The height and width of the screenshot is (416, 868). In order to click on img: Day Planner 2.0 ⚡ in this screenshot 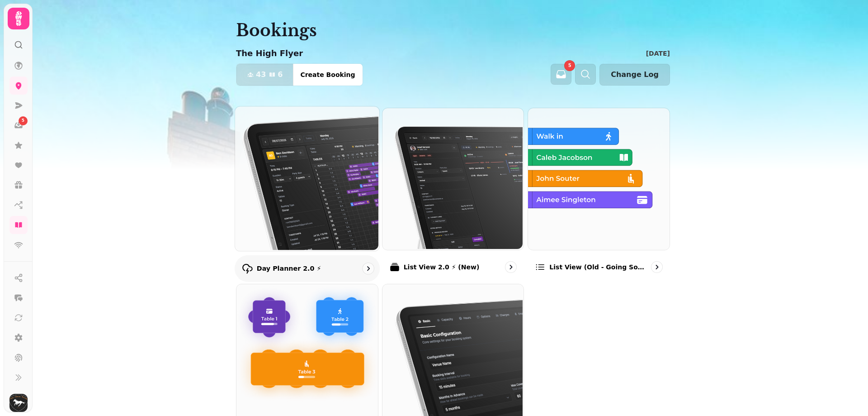, I will do `click(306, 177)`.